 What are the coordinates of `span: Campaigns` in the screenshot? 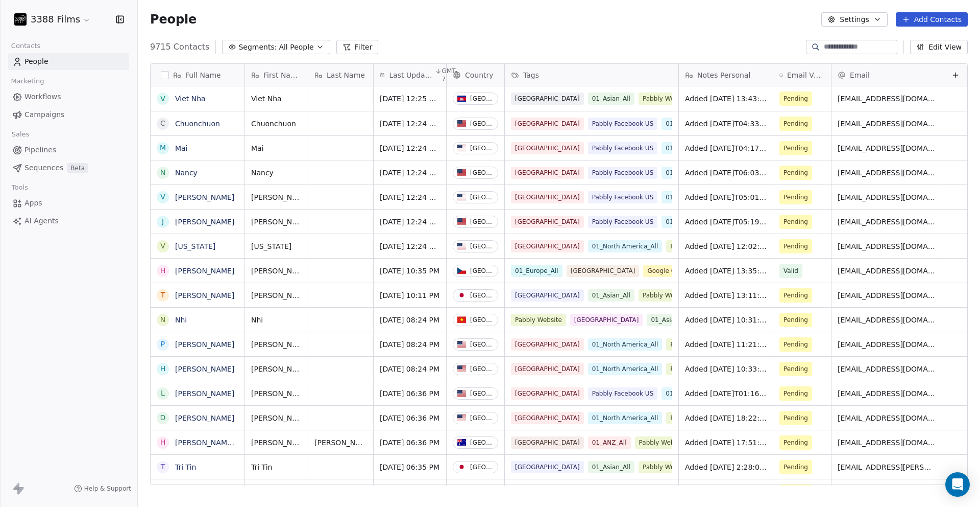 It's located at (44, 115).